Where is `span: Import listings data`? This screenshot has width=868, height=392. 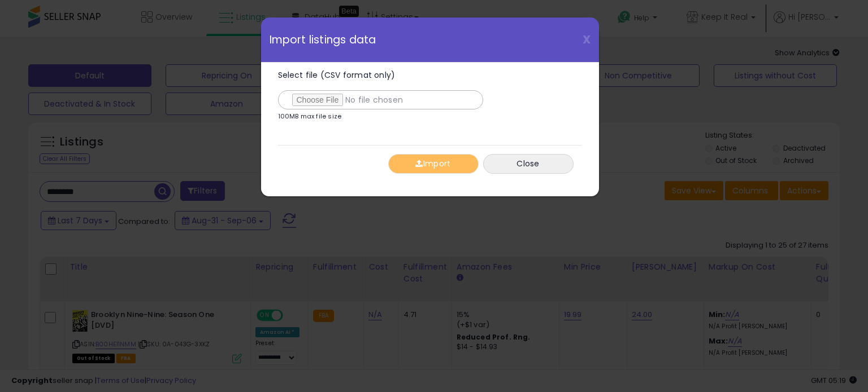 span: Import listings data is located at coordinates (323, 39).